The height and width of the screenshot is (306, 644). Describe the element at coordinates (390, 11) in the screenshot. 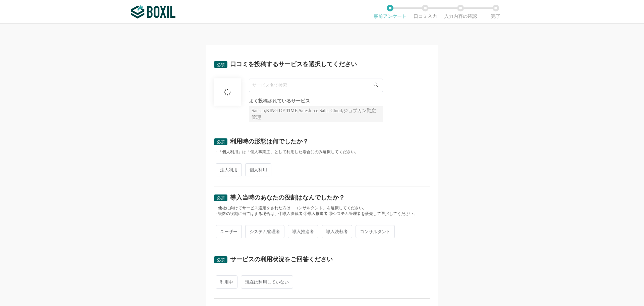

I see `li: 事前アンケート` at that location.